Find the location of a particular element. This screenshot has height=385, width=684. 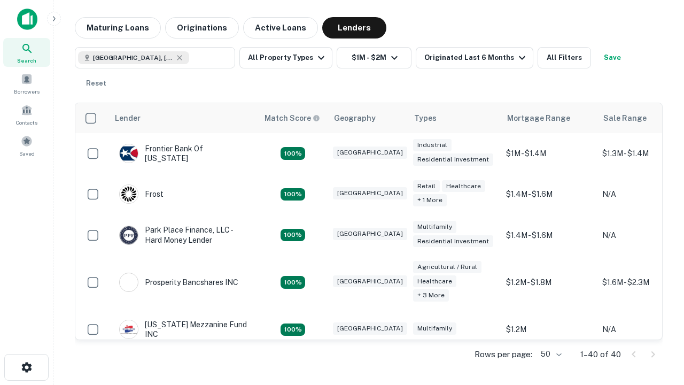

div: Lender is located at coordinates (128, 118).